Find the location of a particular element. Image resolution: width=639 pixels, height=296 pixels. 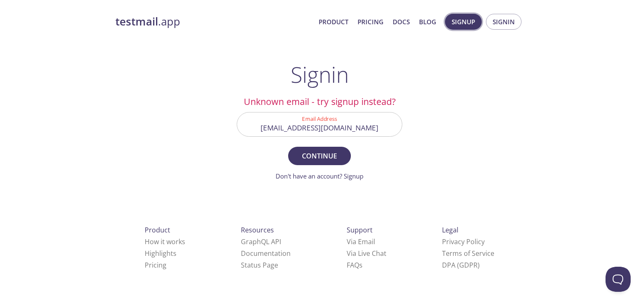

span: Signin is located at coordinates (504, 22).